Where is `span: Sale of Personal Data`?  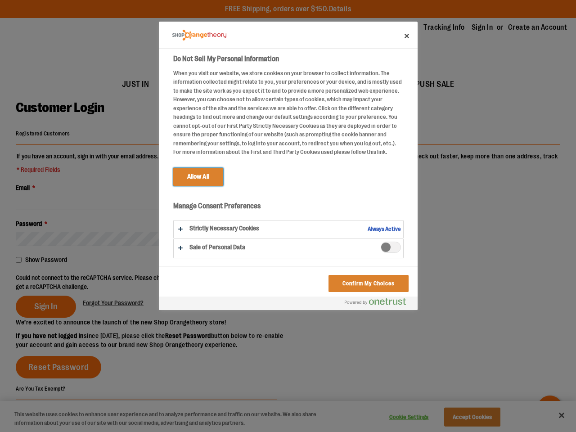
span: Sale of Personal Data is located at coordinates (390, 247).